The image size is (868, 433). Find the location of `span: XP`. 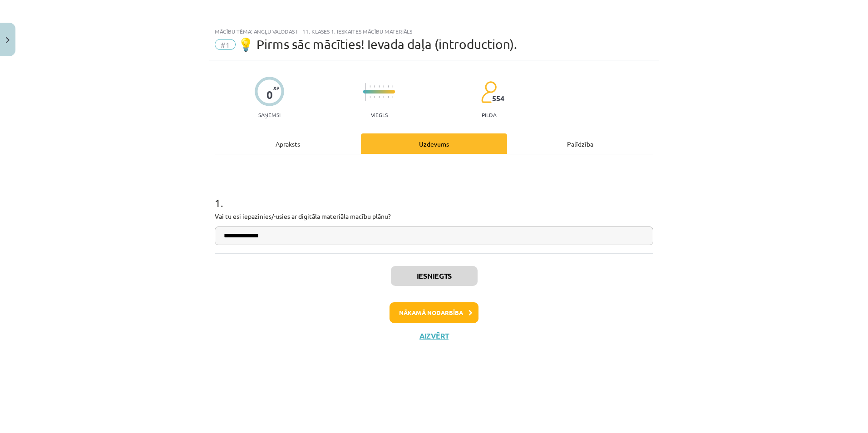

span: XP is located at coordinates (276, 88).